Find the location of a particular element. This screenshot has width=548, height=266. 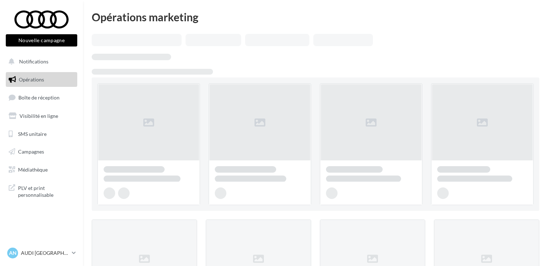

a: SMS unitaire is located at coordinates (41, 134).